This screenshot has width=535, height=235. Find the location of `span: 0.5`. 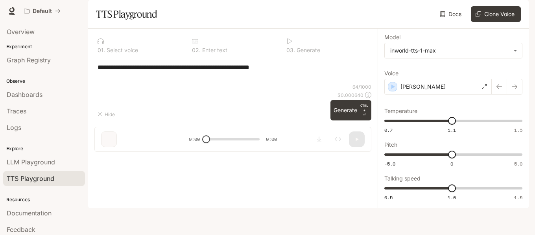

span: 0.5 is located at coordinates (388, 198).